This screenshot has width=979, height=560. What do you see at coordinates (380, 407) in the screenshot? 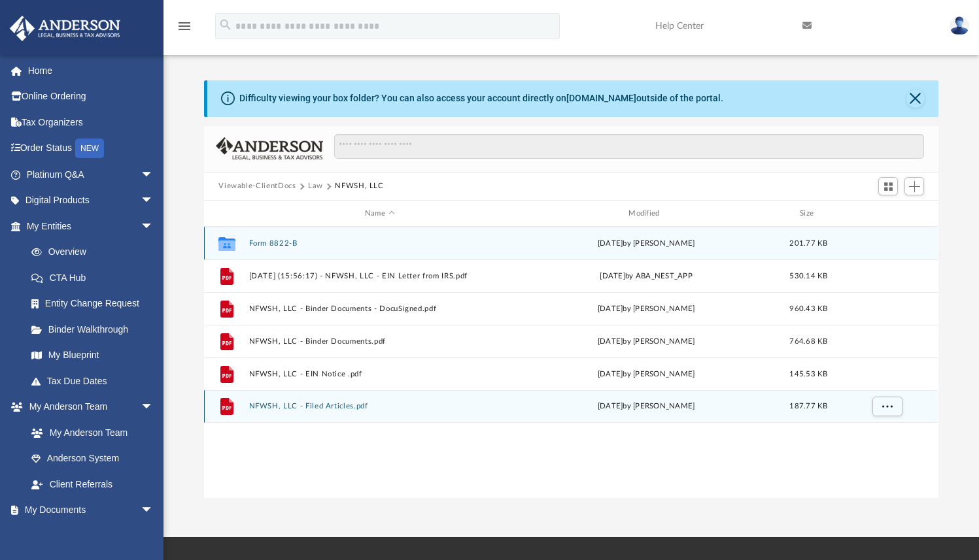
I see `button: NFWSH, LLC - Filed Articles.pdf` at bounding box center [380, 407].